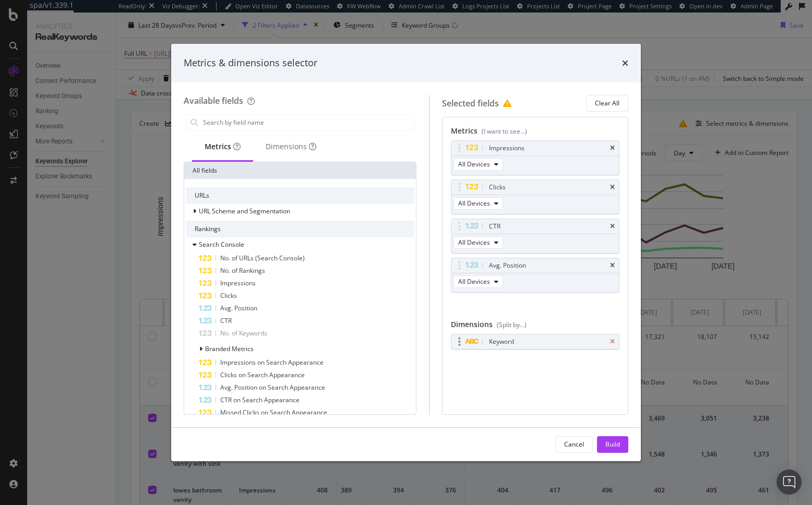 The height and width of the screenshot is (505, 812). What do you see at coordinates (262, 258) in the screenshot?
I see `span: No. of URLs (Search Console)` at bounding box center [262, 258].